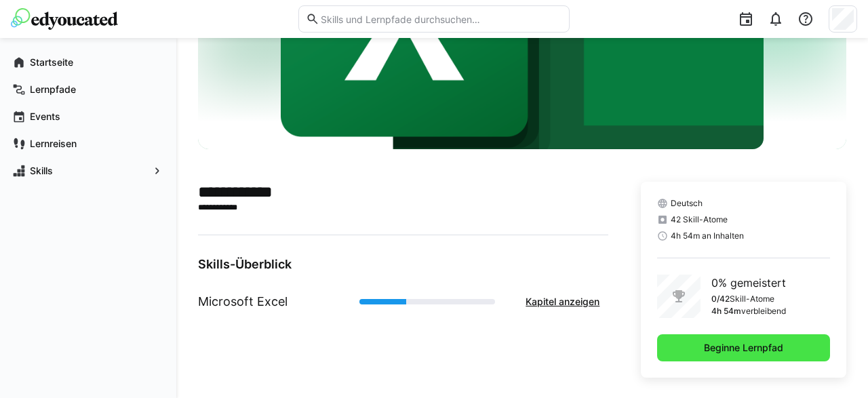 The image size is (868, 398). What do you see at coordinates (764, 311) in the screenshot?
I see `p: verbleibend` at bounding box center [764, 311].